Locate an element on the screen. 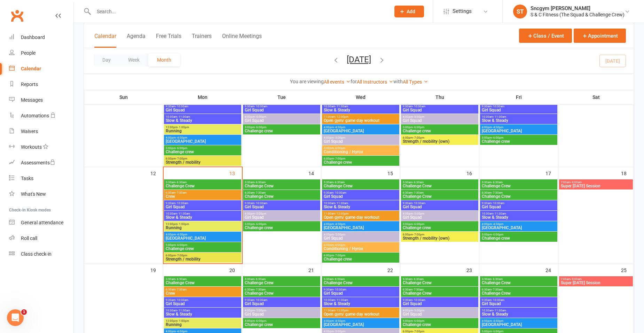  span: - 1:00pm is located at coordinates (183, 127).